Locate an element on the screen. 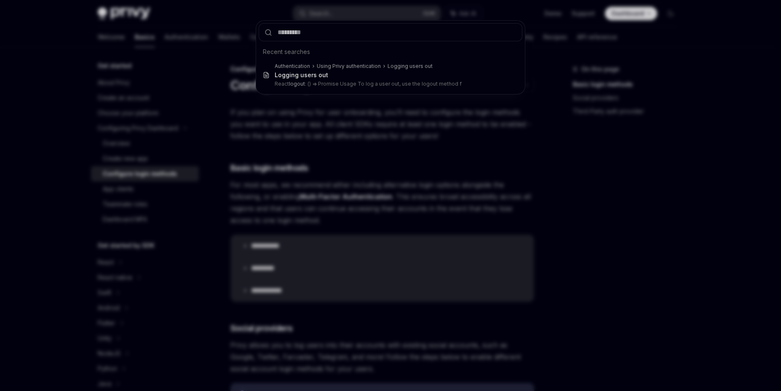 This screenshot has height=391, width=781. div: Authentication is located at coordinates (292, 66).